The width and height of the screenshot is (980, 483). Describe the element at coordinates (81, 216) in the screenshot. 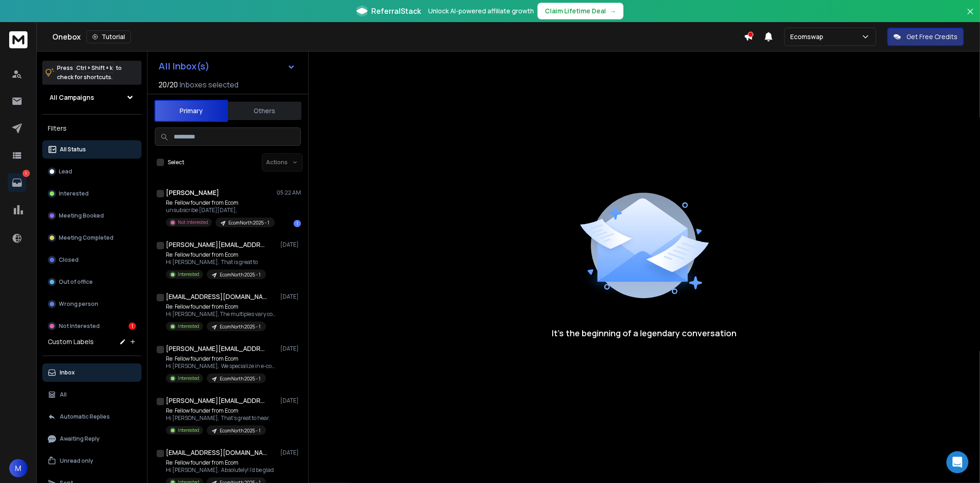

I see `p: Meeting Booked` at that location.